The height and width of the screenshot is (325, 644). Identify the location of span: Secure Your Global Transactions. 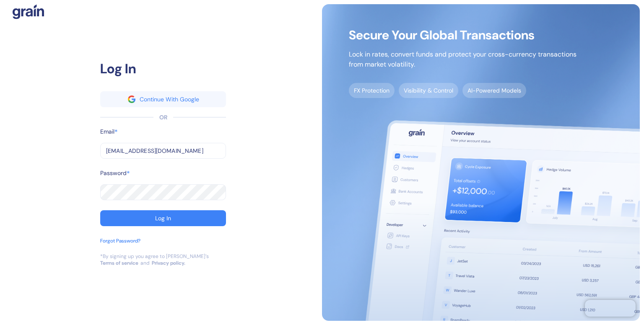
(463, 35).